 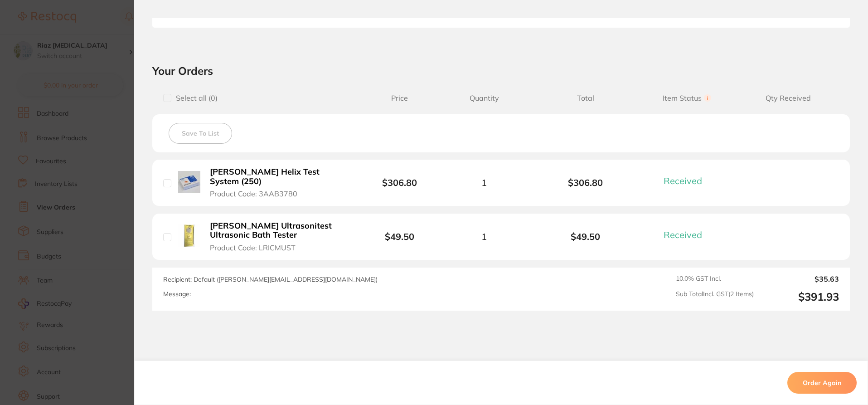 What do you see at coordinates (800, 296) in the screenshot?
I see `output: $391.93` at bounding box center [800, 296].